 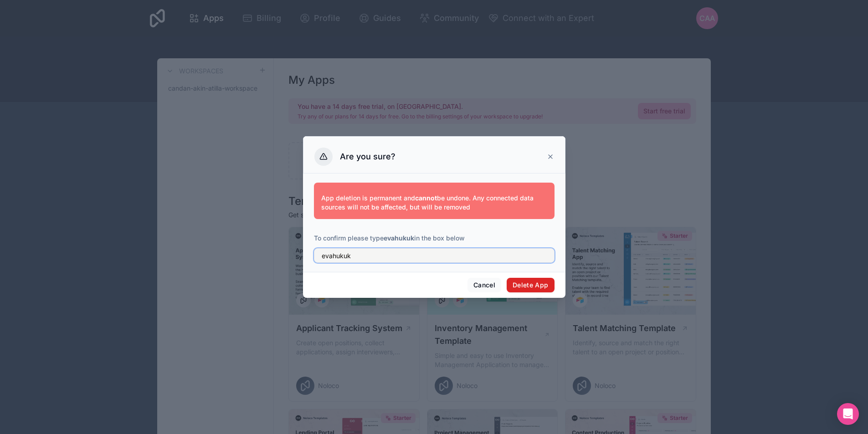 I want to click on p: To confirm please type in the box below, so click(x=434, y=238).